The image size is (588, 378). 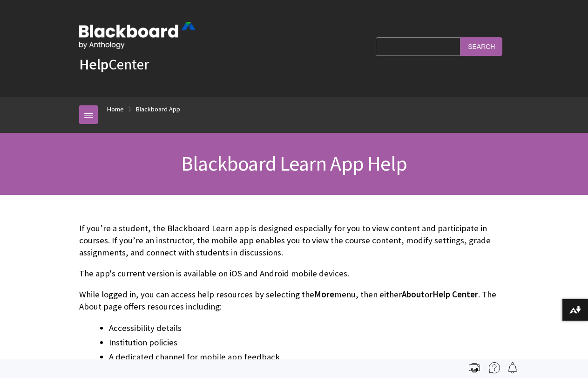 What do you see at coordinates (495, 368) in the screenshot?
I see `img: More help` at bounding box center [495, 368].